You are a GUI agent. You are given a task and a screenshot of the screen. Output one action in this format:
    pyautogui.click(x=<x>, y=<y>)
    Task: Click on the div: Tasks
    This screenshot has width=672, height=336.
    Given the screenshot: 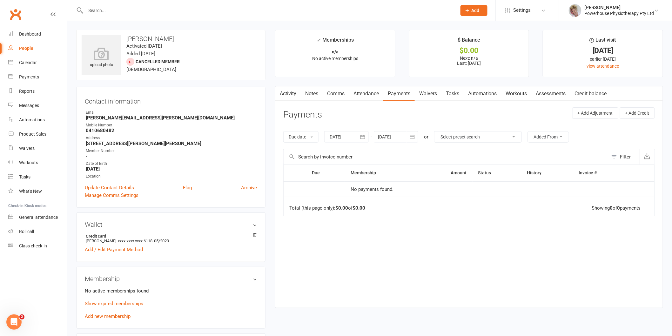 What is the action you would take?
    pyautogui.click(x=25, y=177)
    